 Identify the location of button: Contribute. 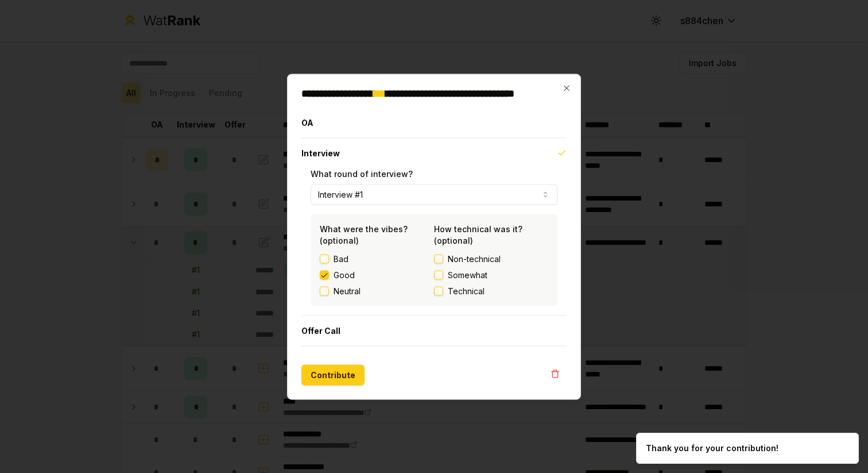
(333, 375).